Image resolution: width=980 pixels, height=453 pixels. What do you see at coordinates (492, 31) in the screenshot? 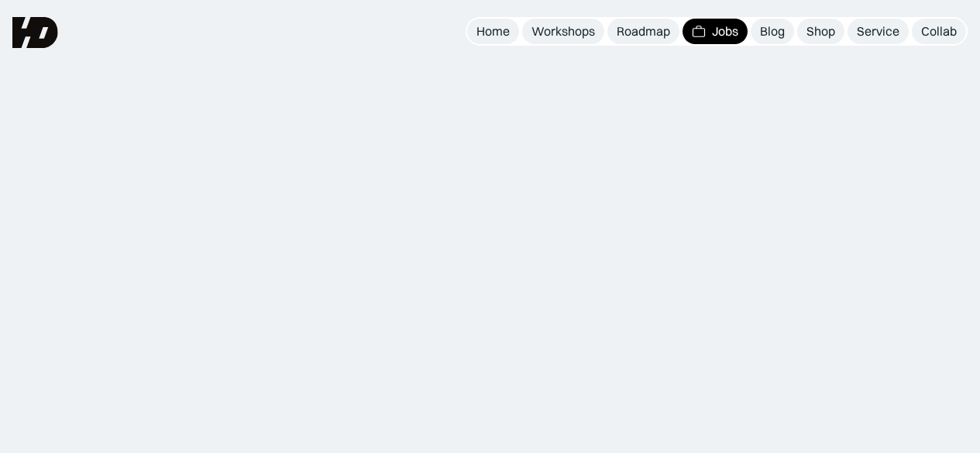
I see `div: Home` at bounding box center [492, 31].